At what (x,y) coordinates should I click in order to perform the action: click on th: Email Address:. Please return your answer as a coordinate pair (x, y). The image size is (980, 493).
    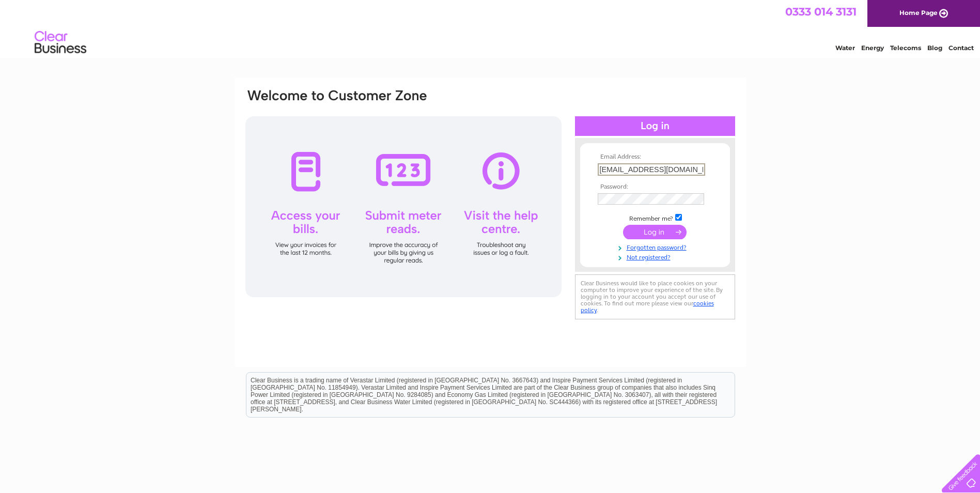
    Looking at the image, I should click on (655, 157).